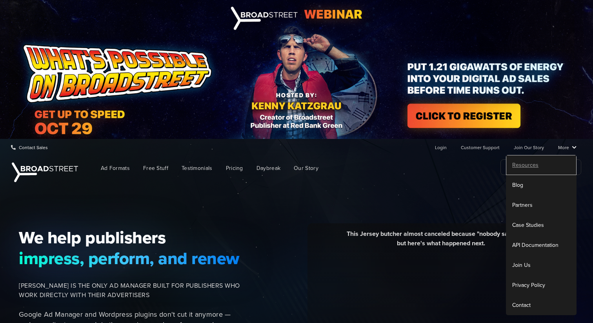 The height and width of the screenshot is (323, 593). I want to click on a: Partners, so click(541, 205).